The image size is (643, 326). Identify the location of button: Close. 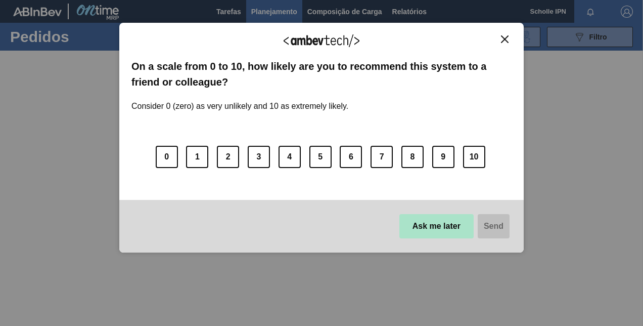
(505, 39).